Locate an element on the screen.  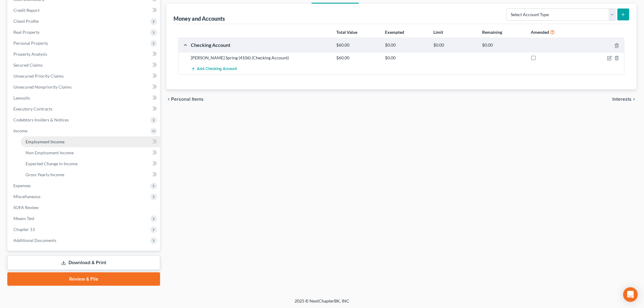
a: Unsecured Nonpriority Claims is located at coordinates (84, 87).